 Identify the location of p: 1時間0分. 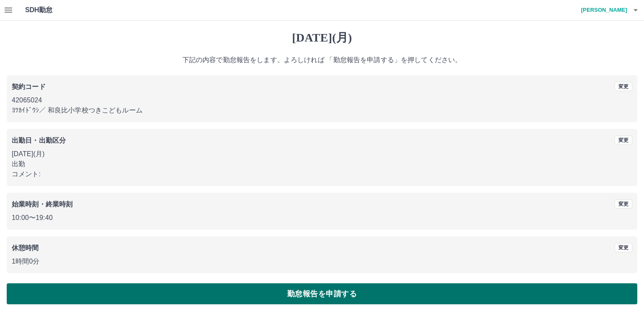
(322, 262).